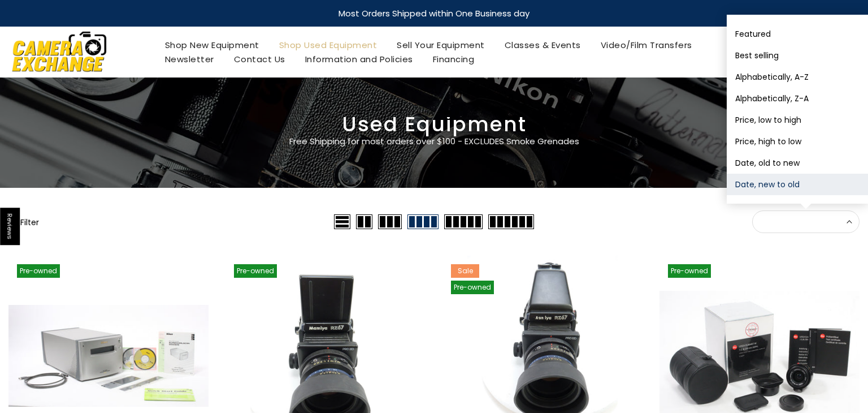 This screenshot has width=868, height=413. Describe the element at coordinates (359, 59) in the screenshot. I see `a: Information and Policies` at that location.